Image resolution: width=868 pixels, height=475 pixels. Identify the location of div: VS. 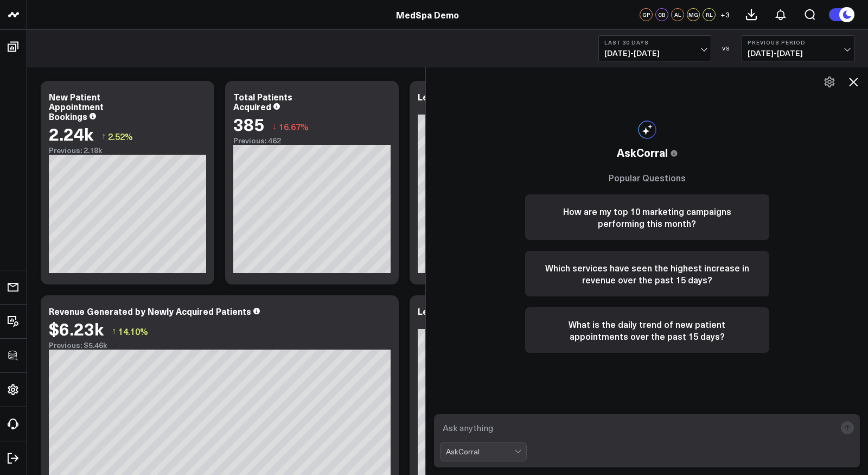
(726, 49).